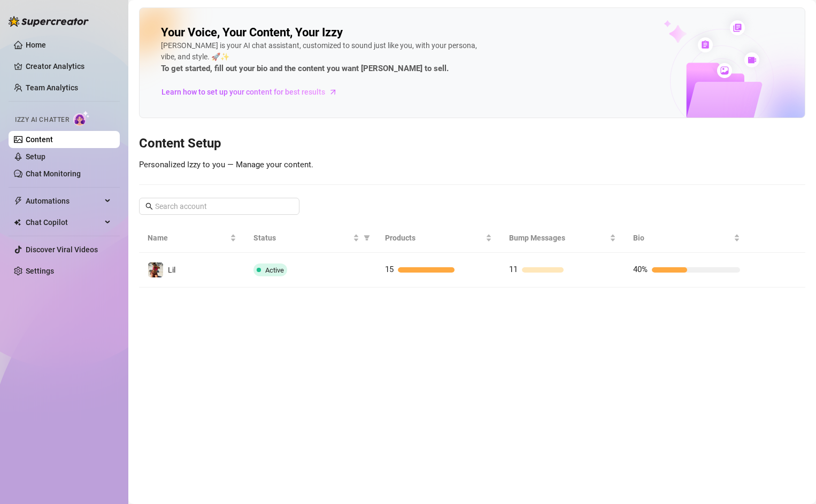  What do you see at coordinates (302, 238) in the screenshot?
I see `span: Status` at bounding box center [302, 238].